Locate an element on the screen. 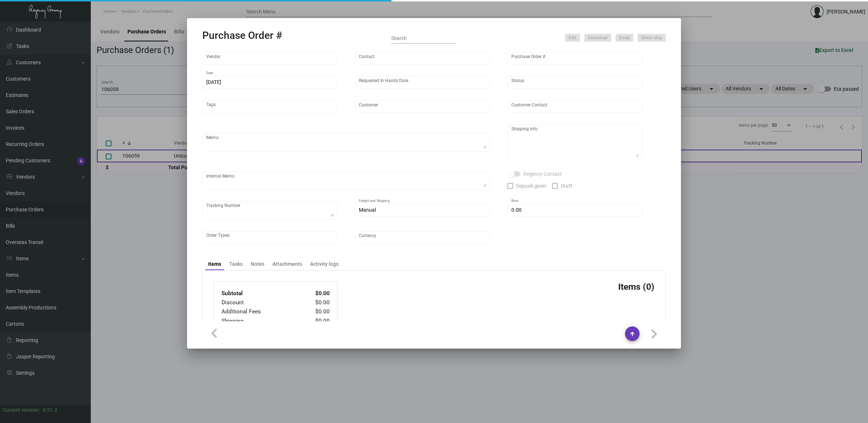 The width and height of the screenshot is (868, 423). span: Download is located at coordinates (597, 38).